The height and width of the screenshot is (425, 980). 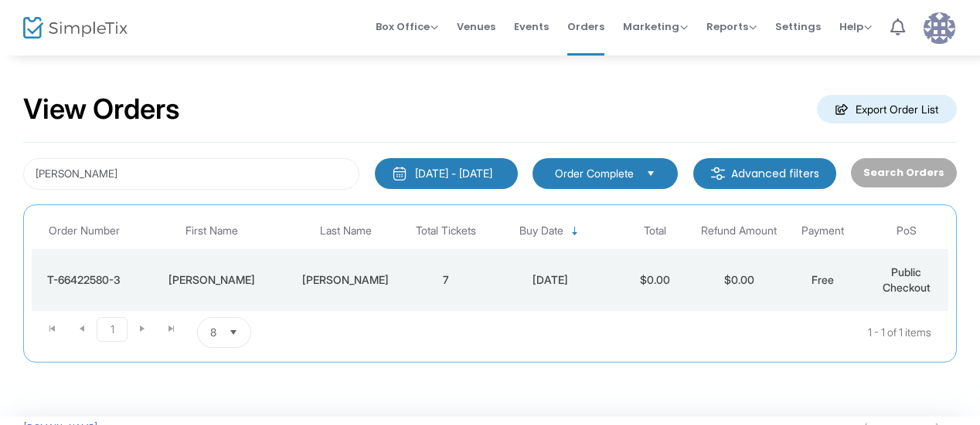 I want to click on div: 9/2/2025, so click(x=550, y=281).